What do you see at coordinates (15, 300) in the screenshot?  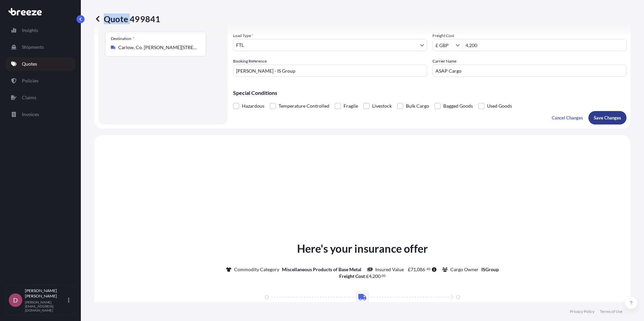 I see `span: D` at bounding box center [15, 300].